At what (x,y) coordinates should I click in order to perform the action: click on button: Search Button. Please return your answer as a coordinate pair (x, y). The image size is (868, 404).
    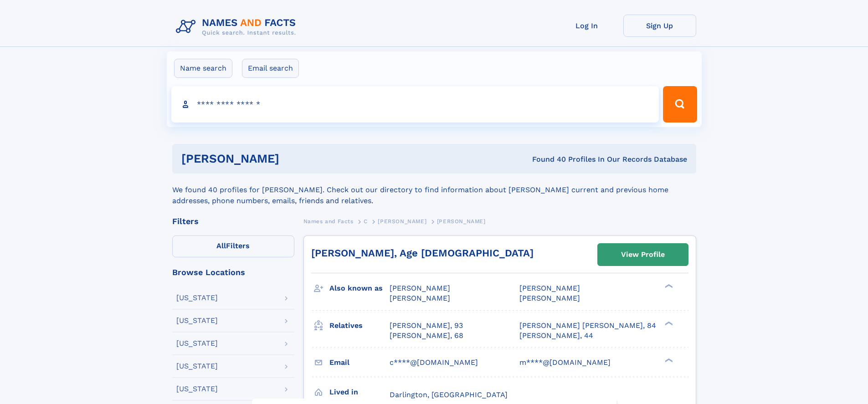
    Looking at the image, I should click on (679, 105).